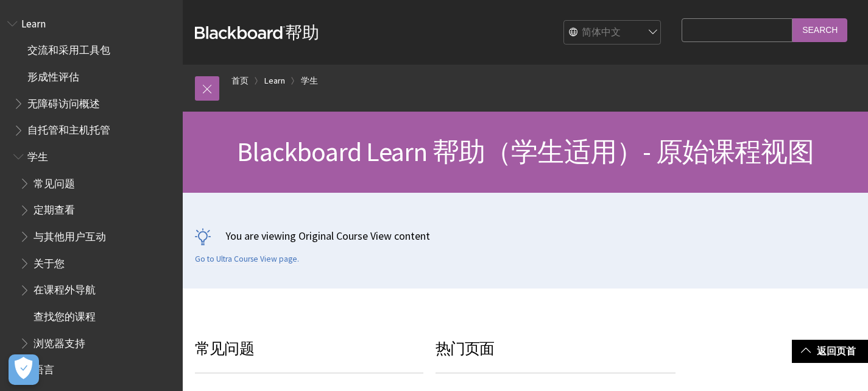 The image size is (868, 391). Describe the element at coordinates (830, 350) in the screenshot. I see `a: 返回页首` at that location.